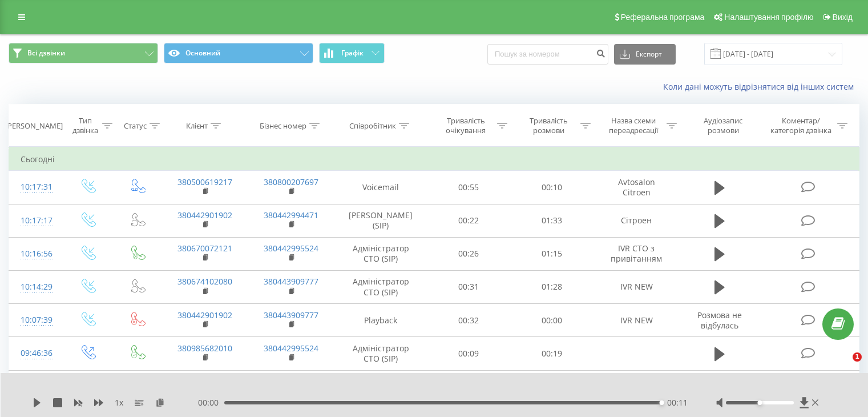  I want to click on div: 10:17:17, so click(35, 220).